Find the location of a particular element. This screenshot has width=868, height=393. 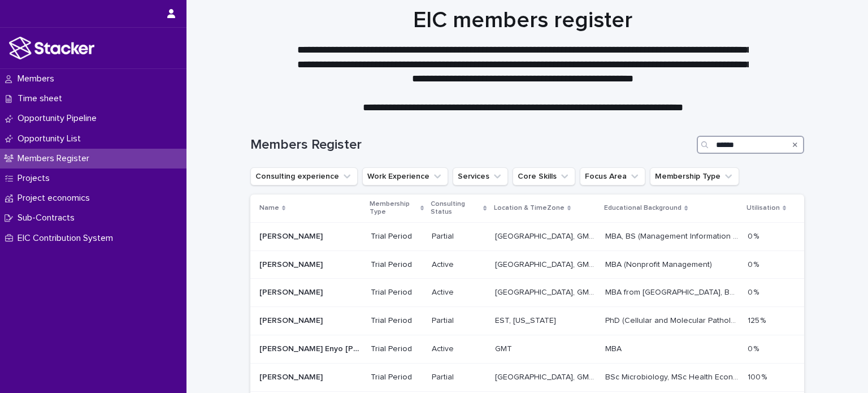

button: Focus Area is located at coordinates (613, 176).